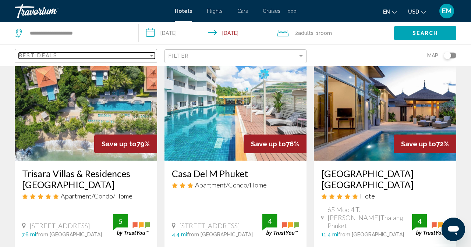  Describe the element at coordinates (306, 33) in the screenshot. I see `span: Adults` at that location.